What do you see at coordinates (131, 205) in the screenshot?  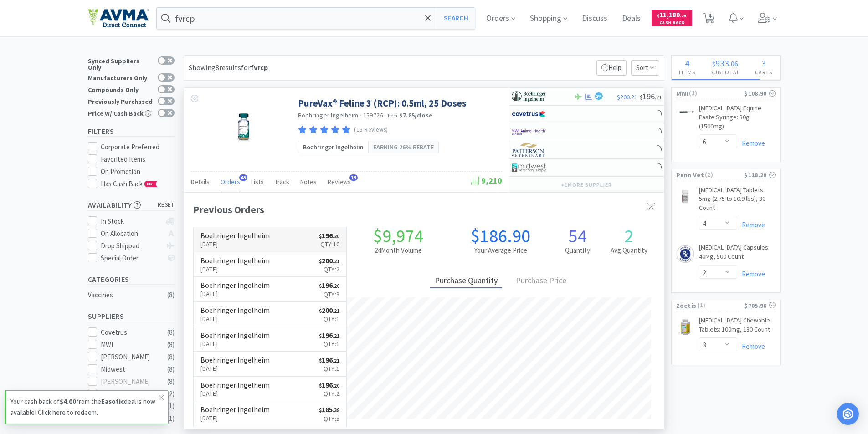 I see `h5: Availability` at bounding box center [131, 205].